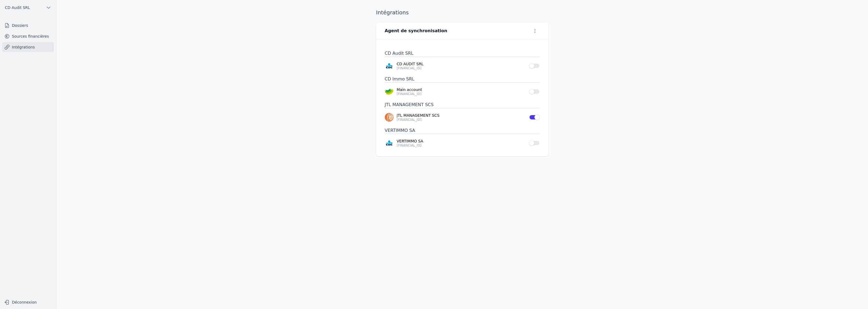  Describe the element at coordinates (462, 79) in the screenshot. I see `h3: CD Immo SRL` at that location.